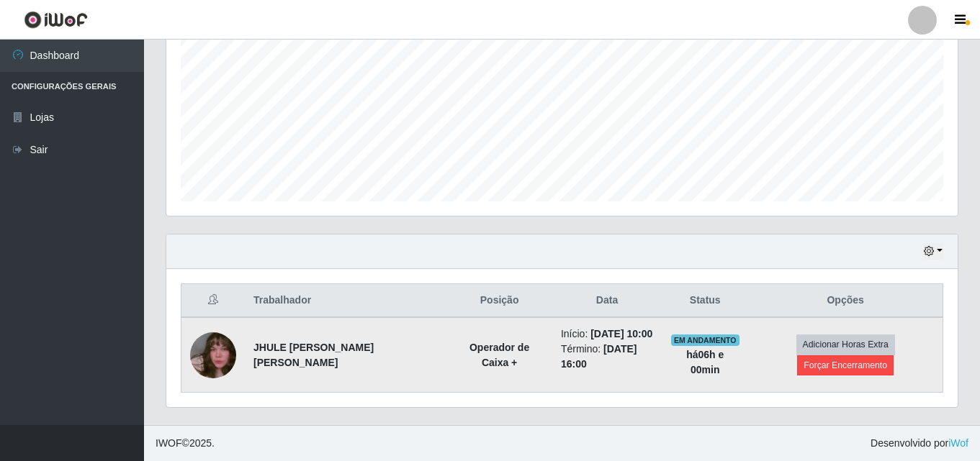  What do you see at coordinates (958, 443) in the screenshot?
I see `a: iWof` at bounding box center [958, 443].